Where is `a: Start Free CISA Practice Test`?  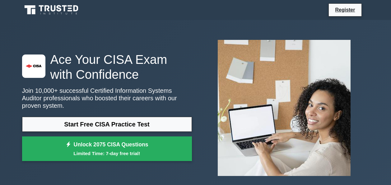
a: Start Free CISA Practice Test is located at coordinates (107, 124).